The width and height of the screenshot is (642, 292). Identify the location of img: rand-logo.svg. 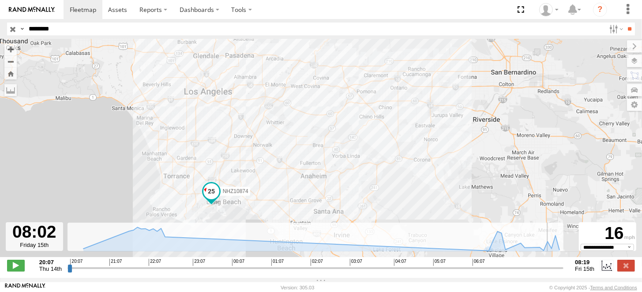
(32, 10).